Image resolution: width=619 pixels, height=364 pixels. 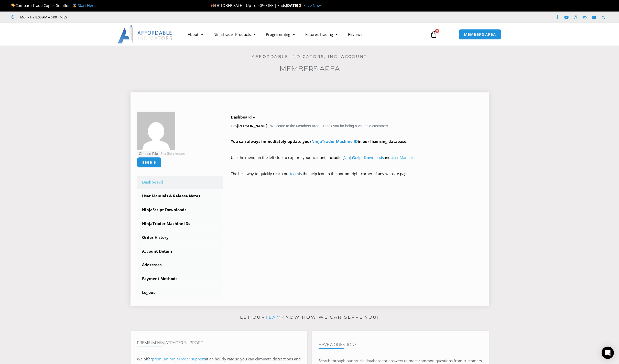 I want to click on a: Members Area, so click(x=310, y=68).